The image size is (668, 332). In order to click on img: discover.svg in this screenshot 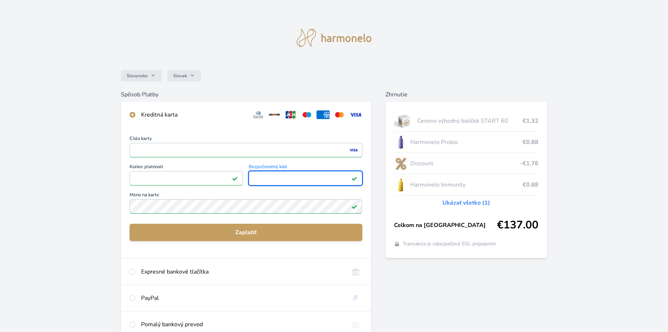, I will do `click(274, 115)`.